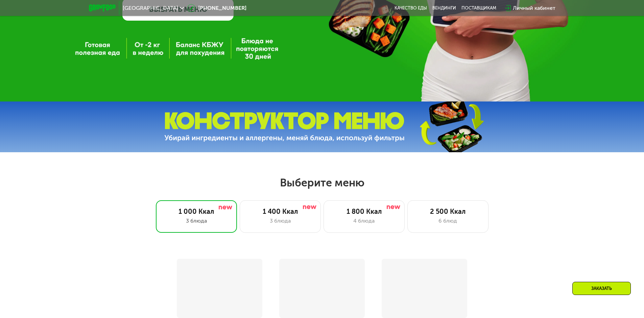  What do you see at coordinates (534, 8) in the screenshot?
I see `div: Личный кабинет` at bounding box center [534, 8].